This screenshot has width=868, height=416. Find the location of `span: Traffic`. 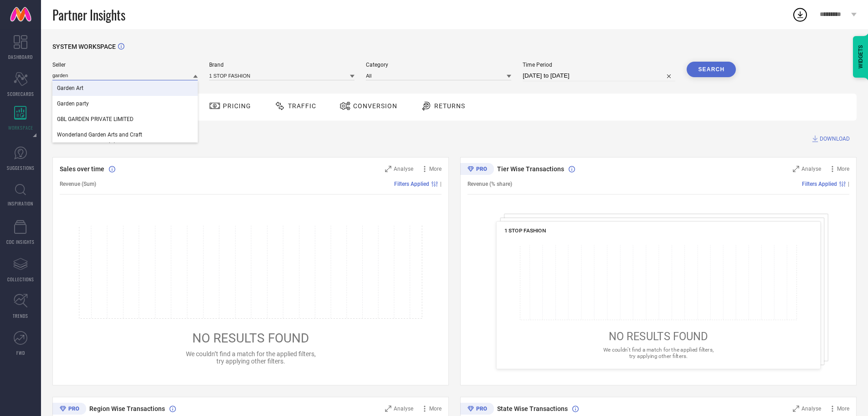

span: Traffic is located at coordinates (302, 106).